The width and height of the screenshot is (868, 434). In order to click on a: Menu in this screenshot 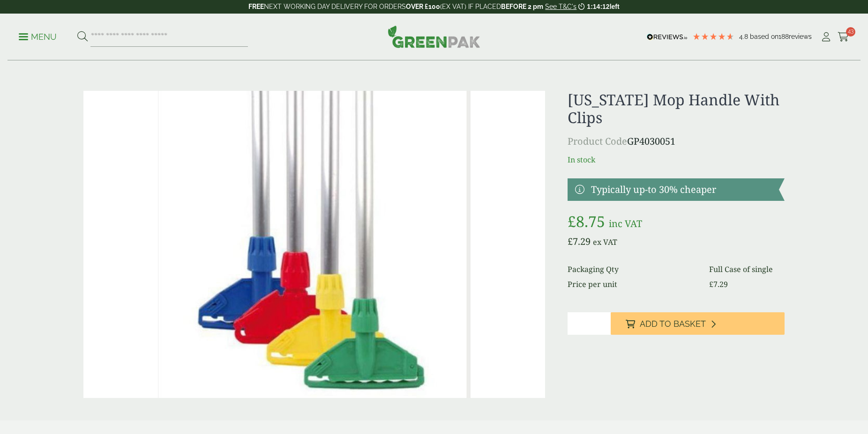, I will do `click(38, 36)`.